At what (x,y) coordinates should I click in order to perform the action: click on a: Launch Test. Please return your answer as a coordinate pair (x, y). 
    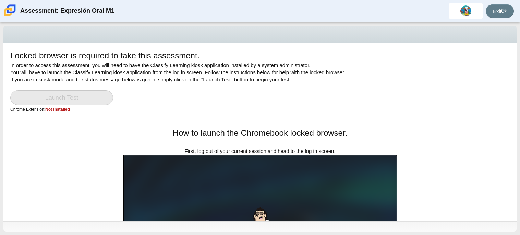
    Looking at the image, I should click on (62, 97).